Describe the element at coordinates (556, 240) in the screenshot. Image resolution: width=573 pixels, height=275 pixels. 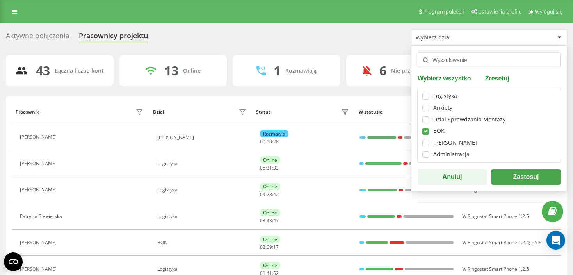
I see `div: Open Intercom Messenger` at that location.